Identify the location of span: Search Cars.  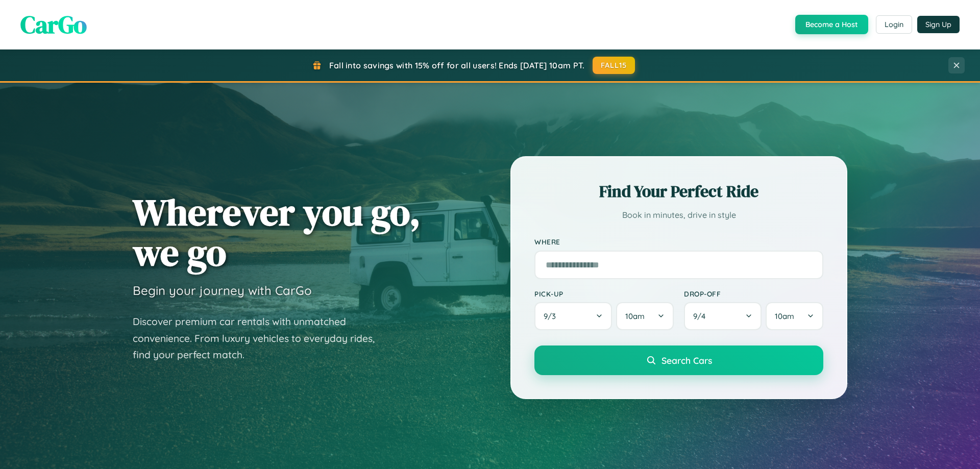
(686, 360).